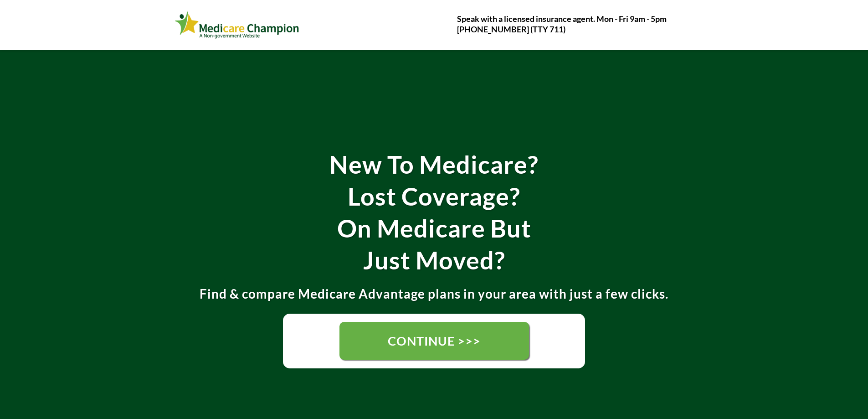 The height and width of the screenshot is (419, 868). Describe the element at coordinates (434, 164) in the screenshot. I see `strong: New To Medicare?` at that location.